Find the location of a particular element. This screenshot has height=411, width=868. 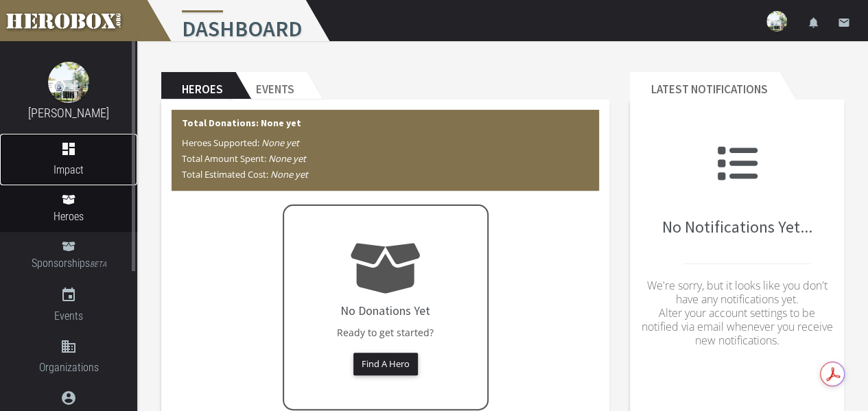

h2: Latest Notifications is located at coordinates (705, 86).